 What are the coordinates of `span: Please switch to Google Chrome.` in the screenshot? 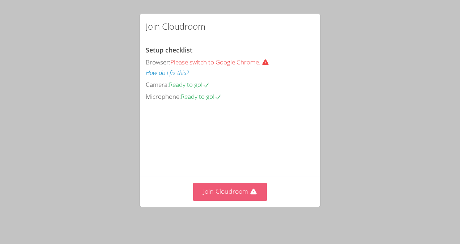 It's located at (221, 62).